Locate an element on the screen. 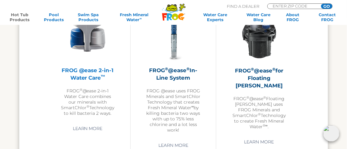 This screenshot has width=347, height=149. a: FROG @ease 2-in-1 Water Care™FROG®@ease 2-in-1 Water Care combines our minerals with SmartChlor®T... is located at coordinates (88, 62).